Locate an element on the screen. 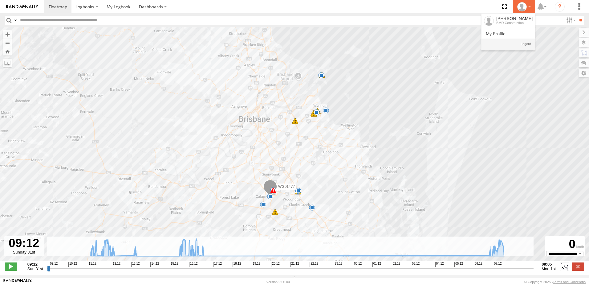 This screenshot has width=589, height=285. span: WG01477 is located at coordinates (286, 186).